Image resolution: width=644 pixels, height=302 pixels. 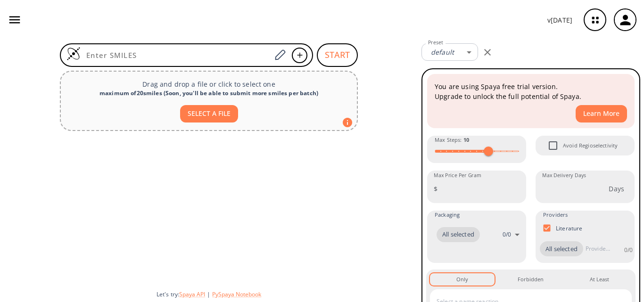 What do you see at coordinates (237, 294) in the screenshot?
I see `button: PySpaya Notebook` at bounding box center [237, 294].